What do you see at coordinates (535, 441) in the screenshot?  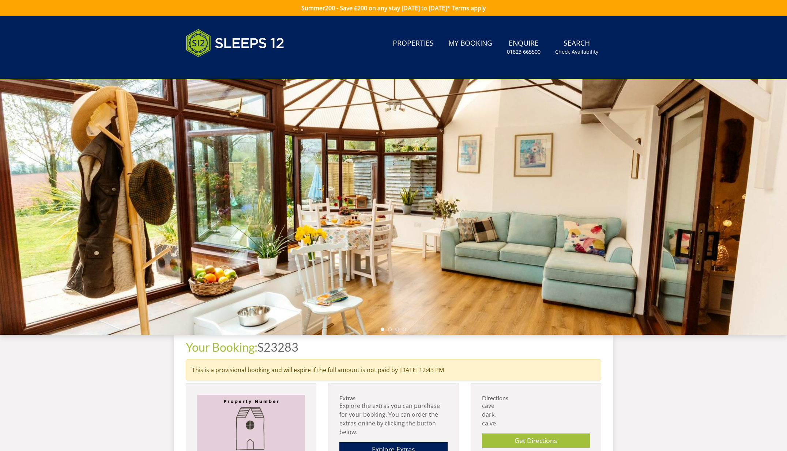 I see `a: Get Directions` at bounding box center [535, 441].